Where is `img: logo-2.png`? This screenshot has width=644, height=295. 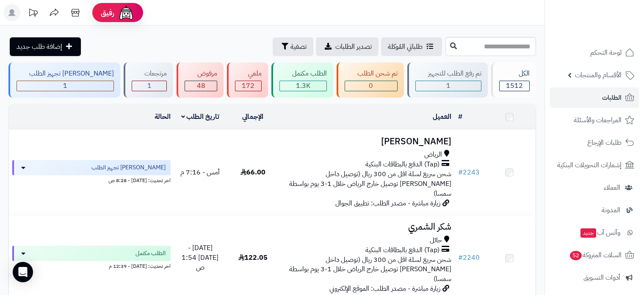
img: logo-2.png is located at coordinates (611, 15).